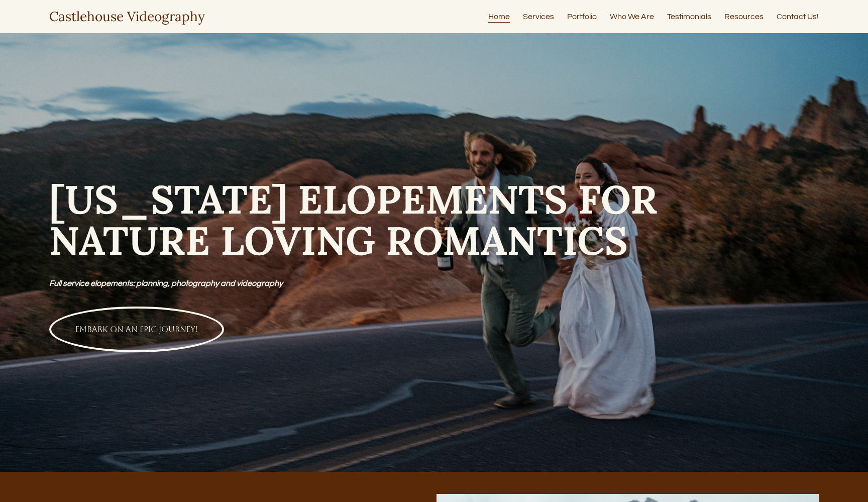 This screenshot has width=868, height=502. What do you see at coordinates (689, 16) in the screenshot?
I see `a: Testimonials` at bounding box center [689, 16].